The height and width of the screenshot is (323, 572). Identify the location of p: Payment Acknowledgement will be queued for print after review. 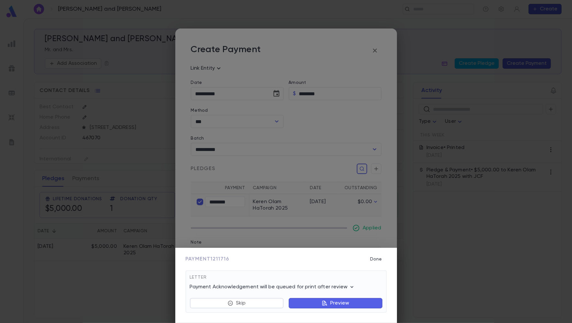
(272, 287).